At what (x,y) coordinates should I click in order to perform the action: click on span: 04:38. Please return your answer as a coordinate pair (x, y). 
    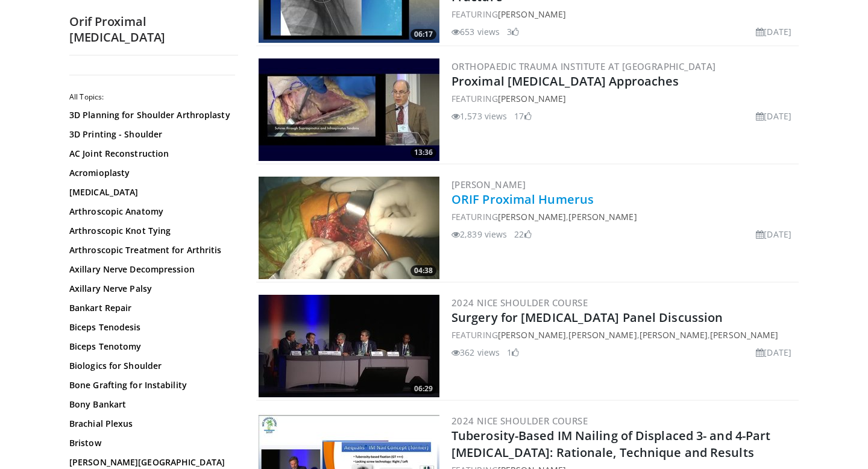
    Looking at the image, I should click on (423, 271).